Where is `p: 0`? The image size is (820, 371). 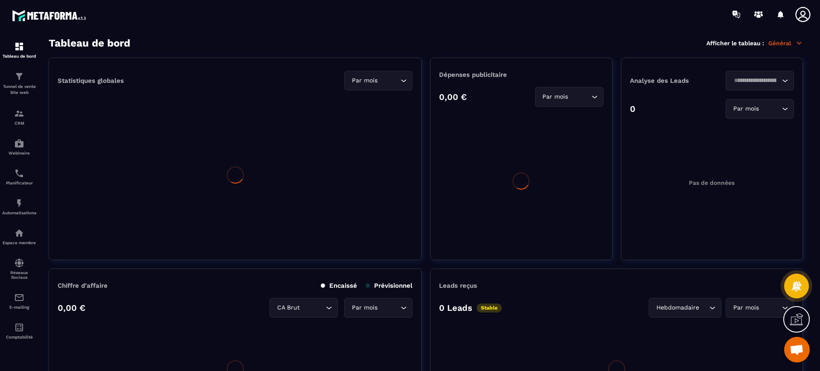 p: 0 is located at coordinates (633, 109).